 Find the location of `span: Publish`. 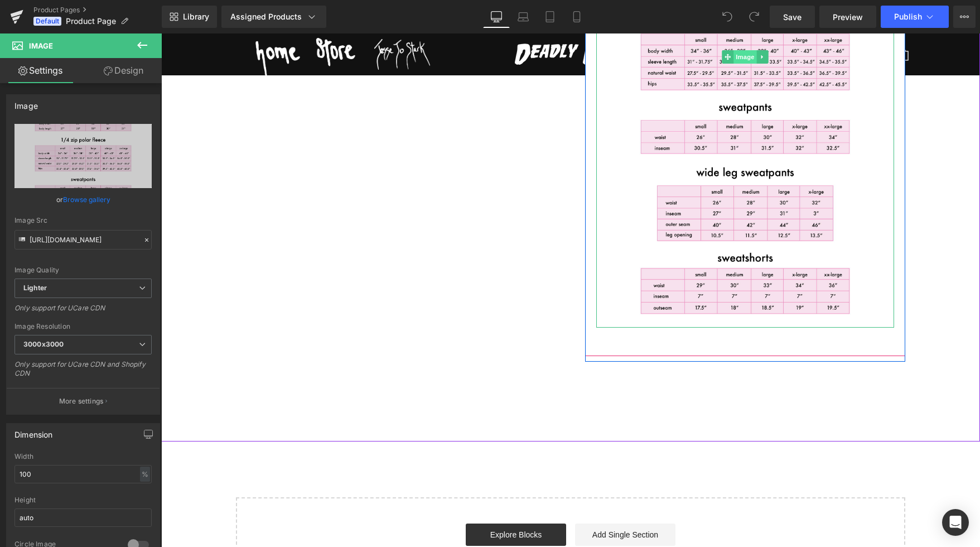

span: Publish is located at coordinates (908, 17).